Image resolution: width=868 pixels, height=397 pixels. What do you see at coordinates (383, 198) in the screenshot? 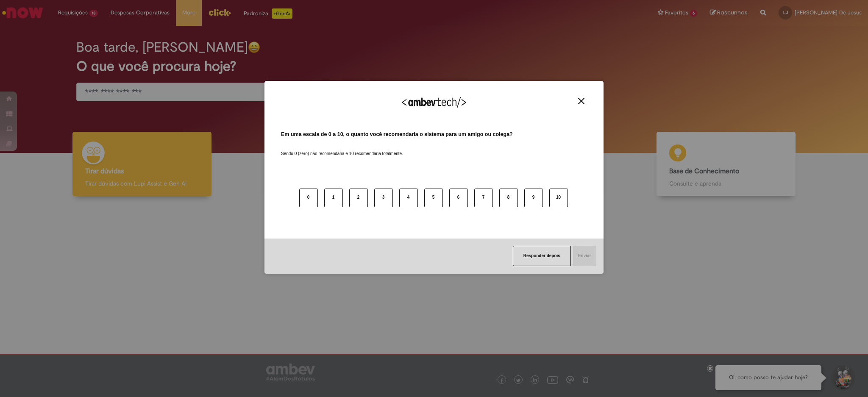
I see `button: 3` at bounding box center [383, 198].